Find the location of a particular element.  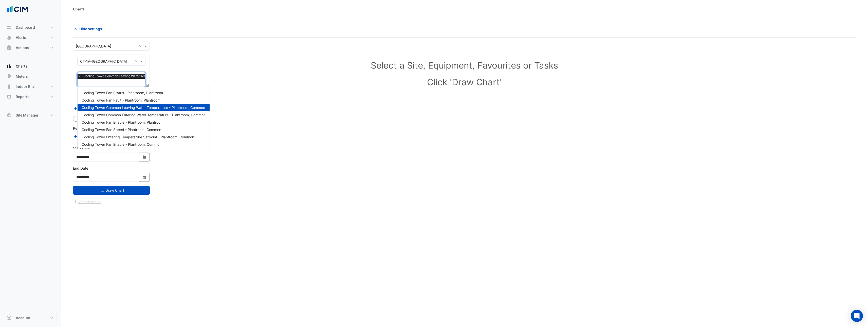

button: Account is located at coordinates (31, 318).